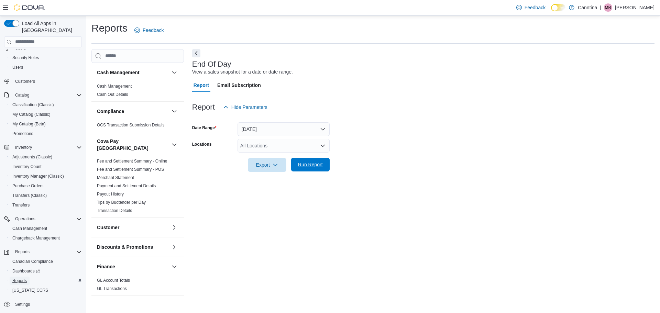 The width and height of the screenshot is (660, 313). What do you see at coordinates (21, 205) in the screenshot?
I see `a: Transfers` at bounding box center [21, 205].